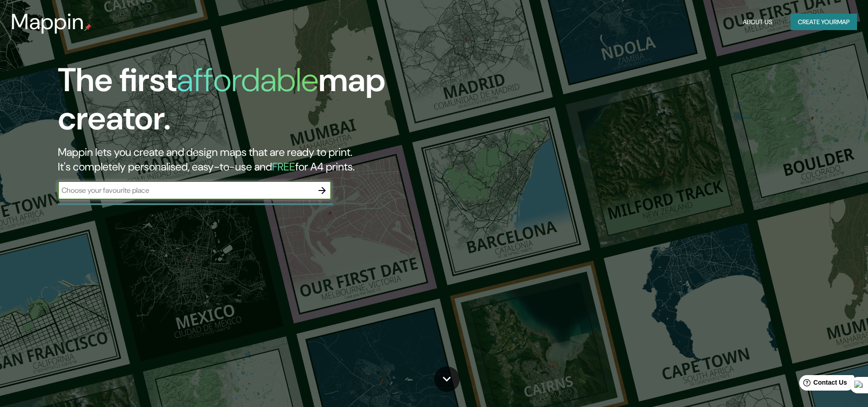 This screenshot has width=868, height=407. What do you see at coordinates (283, 167) in the screenshot?
I see `h5: FREE` at bounding box center [283, 167].